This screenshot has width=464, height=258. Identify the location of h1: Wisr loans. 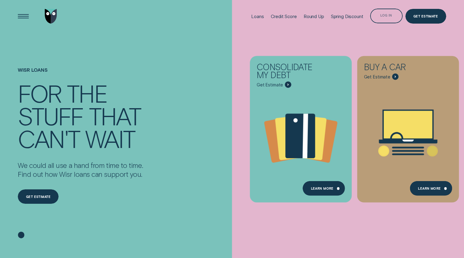
(80, 75).